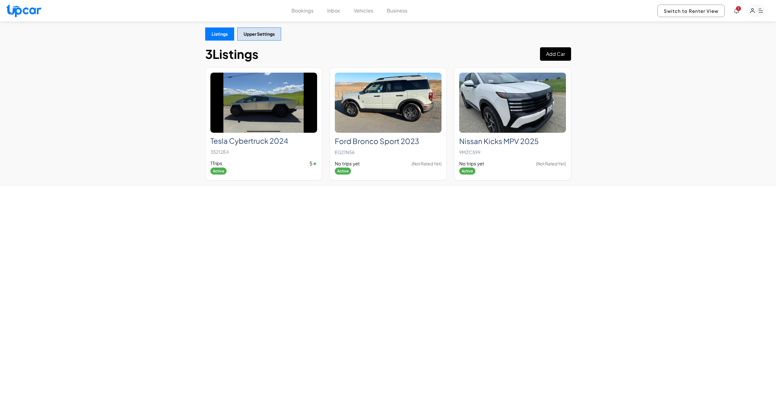 Image resolution: width=776 pixels, height=415 pixels. I want to click on h2: Ford Bronco Sport 2023, so click(388, 141).